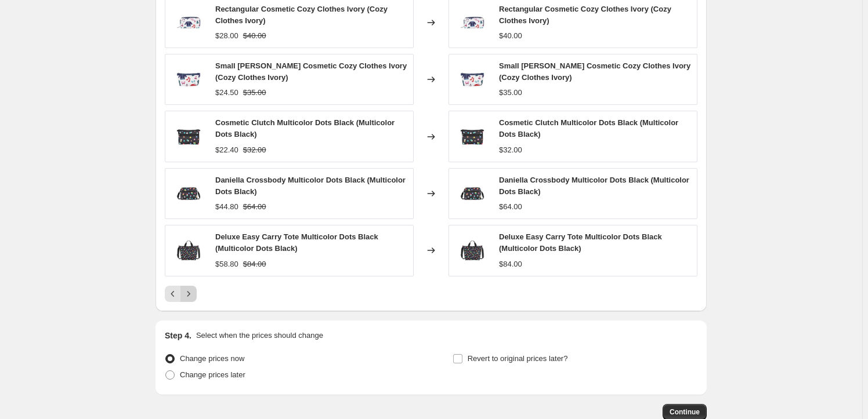 The width and height of the screenshot is (868, 419). Describe the element at coordinates (510, 150) in the screenshot. I see `div: $32.00` at that location.